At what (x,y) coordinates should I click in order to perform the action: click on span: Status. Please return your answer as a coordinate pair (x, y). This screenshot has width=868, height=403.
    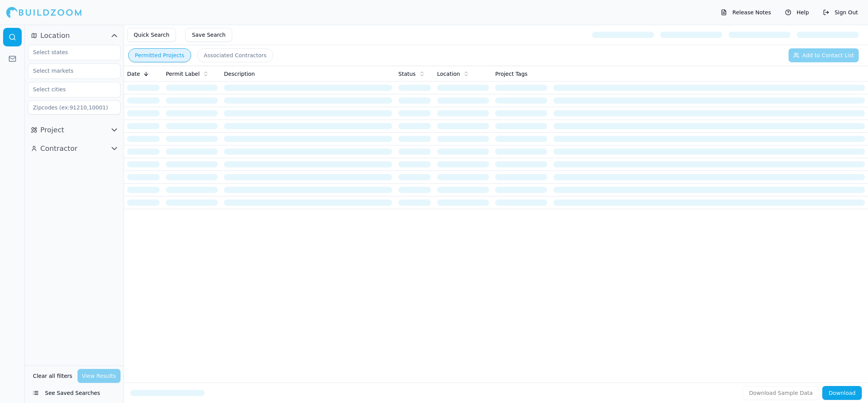
    Looking at the image, I should click on (407, 74).